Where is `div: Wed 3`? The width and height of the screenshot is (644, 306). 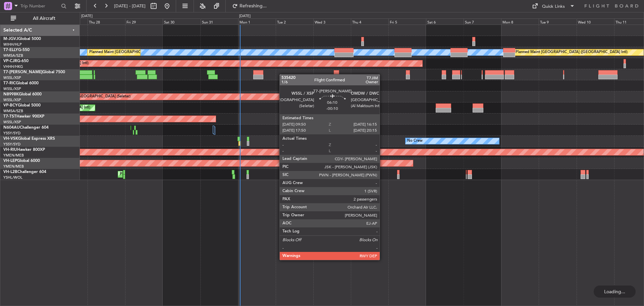 div: Wed 3 is located at coordinates (332, 21).